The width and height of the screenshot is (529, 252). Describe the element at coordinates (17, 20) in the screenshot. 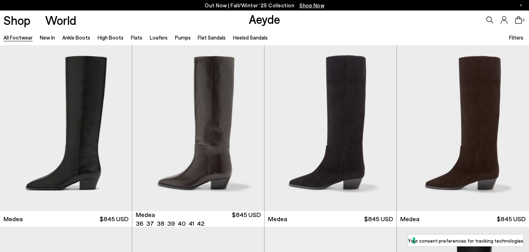

I see `a: Shop` at that location.